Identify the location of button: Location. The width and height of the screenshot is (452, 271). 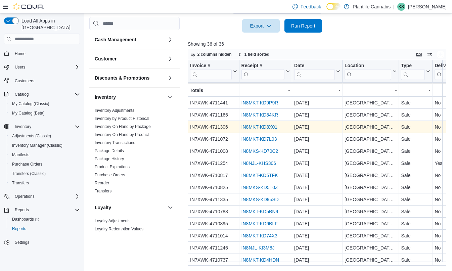
(371, 71).